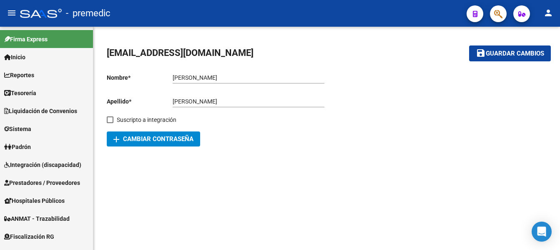  What do you see at coordinates (19, 75) in the screenshot?
I see `span: Reportes` at bounding box center [19, 75].